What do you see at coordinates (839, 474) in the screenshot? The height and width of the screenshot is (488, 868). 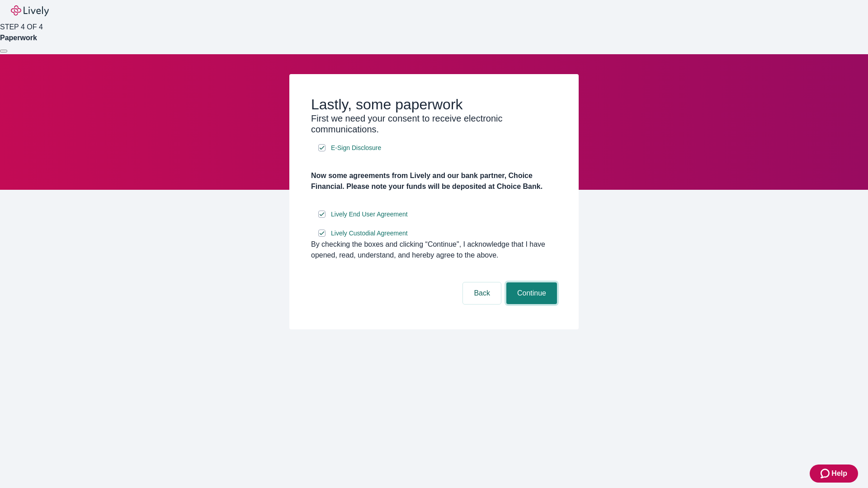 I see `span: Help` at bounding box center [839, 474].